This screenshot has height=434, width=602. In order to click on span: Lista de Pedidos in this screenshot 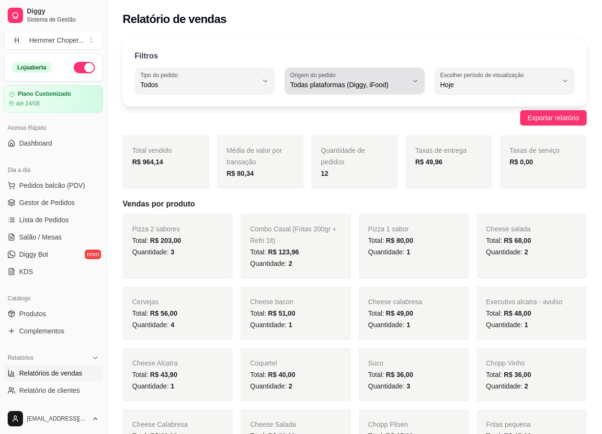, I will do `click(44, 220)`.